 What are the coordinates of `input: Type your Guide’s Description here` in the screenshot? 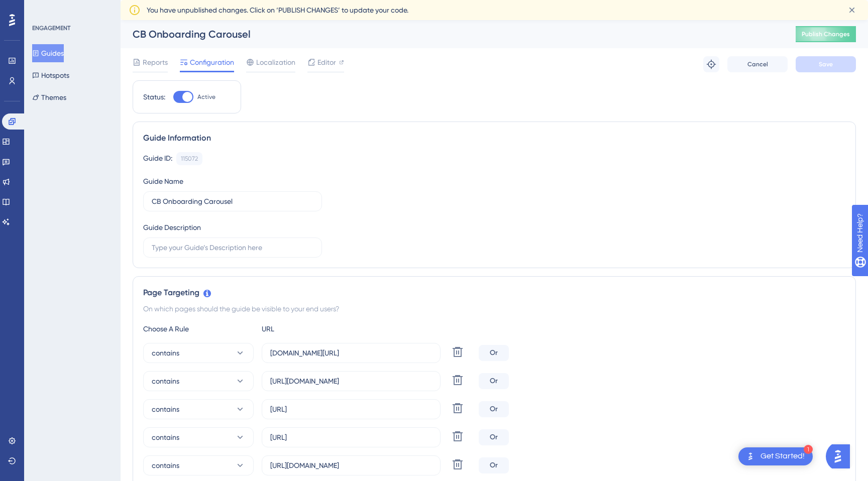 It's located at (232, 248).